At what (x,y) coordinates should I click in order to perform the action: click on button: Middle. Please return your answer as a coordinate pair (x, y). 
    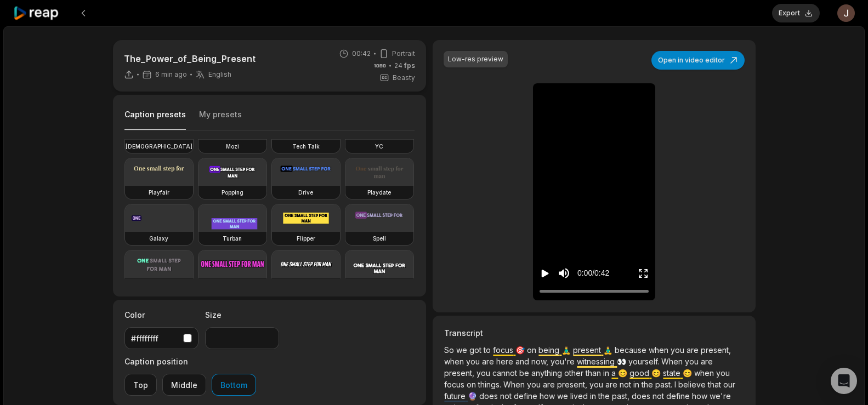
    Looking at the image, I should click on (184, 385).